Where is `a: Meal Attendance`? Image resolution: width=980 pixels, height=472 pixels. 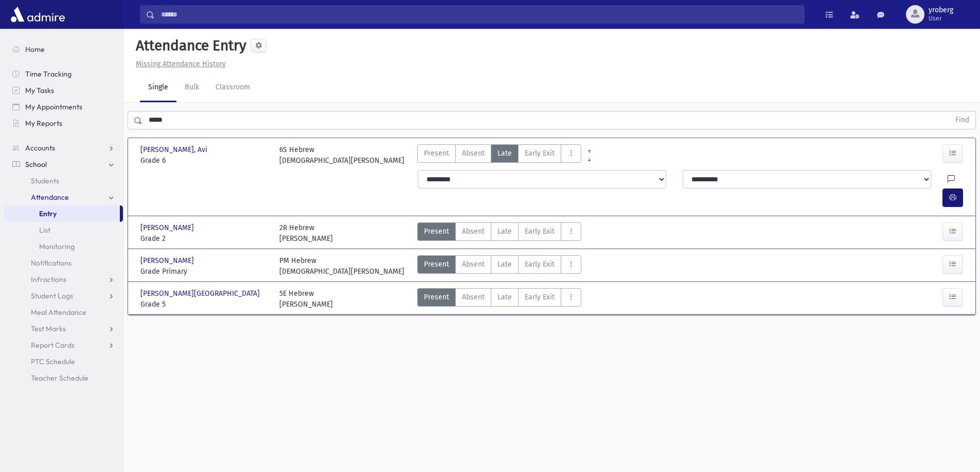 a: Meal Attendance is located at coordinates (64, 313).